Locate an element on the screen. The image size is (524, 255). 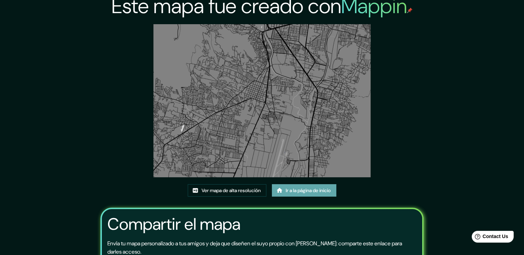
a: Ir a la página de inicio is located at coordinates (304, 191).